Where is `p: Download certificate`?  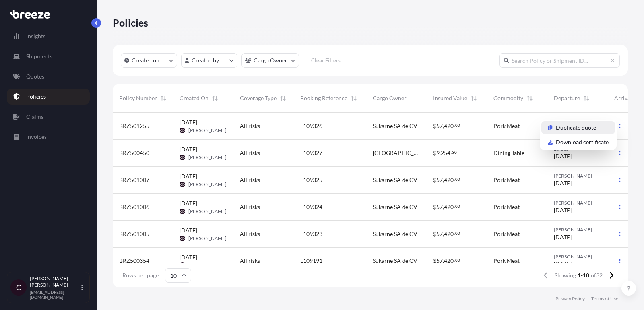
p: Download certificate is located at coordinates (582, 142).